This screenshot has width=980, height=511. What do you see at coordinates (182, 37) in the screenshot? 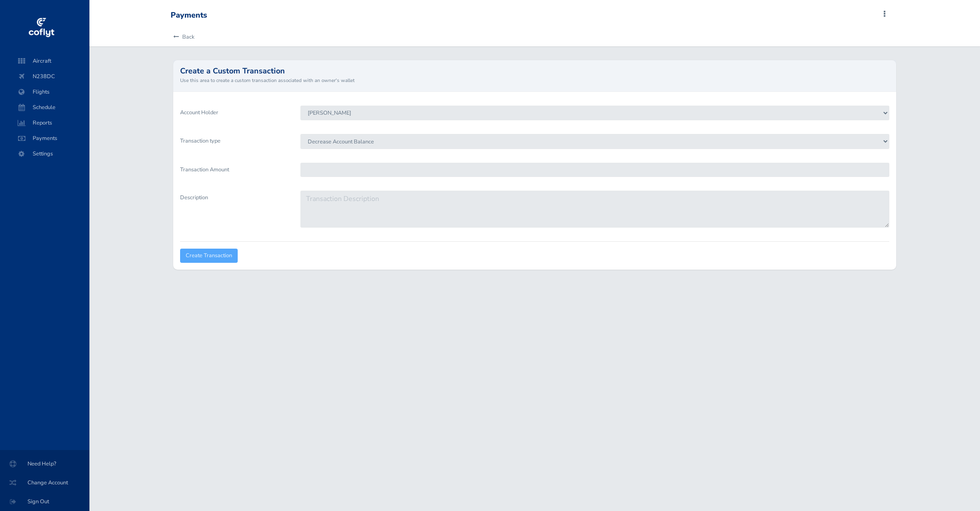
I see `a: Back` at bounding box center [182, 37].